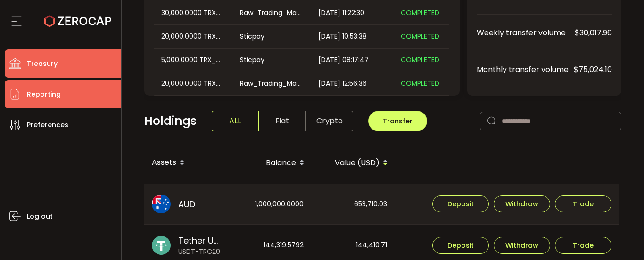 The image size is (644, 260). What do you see at coordinates (397, 121) in the screenshot?
I see `button: Transfer` at bounding box center [397, 121].